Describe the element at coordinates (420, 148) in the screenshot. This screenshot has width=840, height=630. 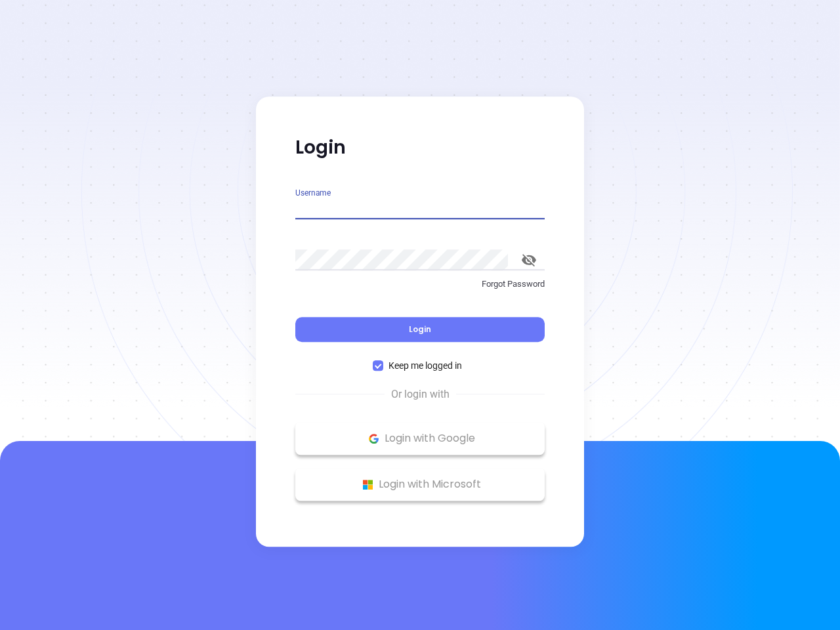
I see `p: Login` at that location.